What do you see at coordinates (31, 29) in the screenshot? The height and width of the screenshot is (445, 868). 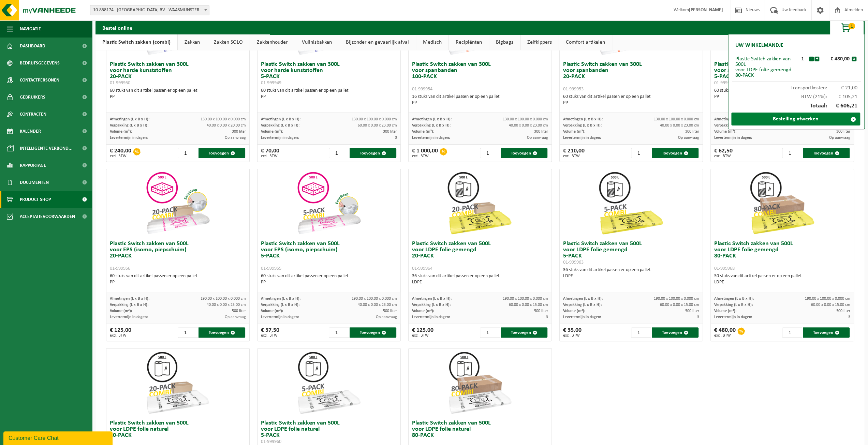 I see `span: Navigatie` at bounding box center [31, 29].